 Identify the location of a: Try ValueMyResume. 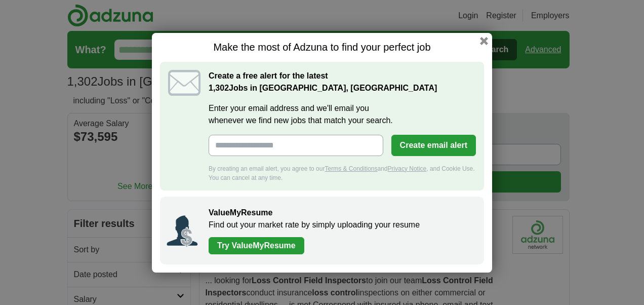
(256, 246).